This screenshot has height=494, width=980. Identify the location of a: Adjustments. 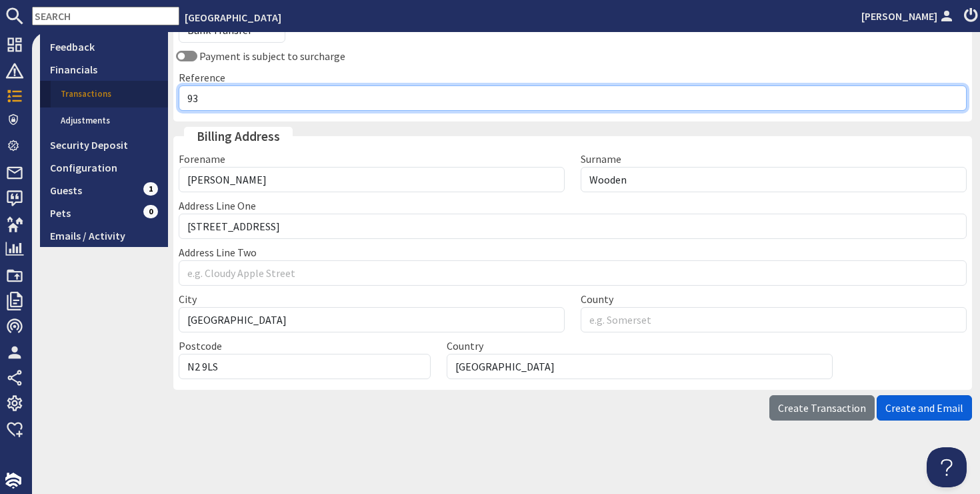
(109, 121).